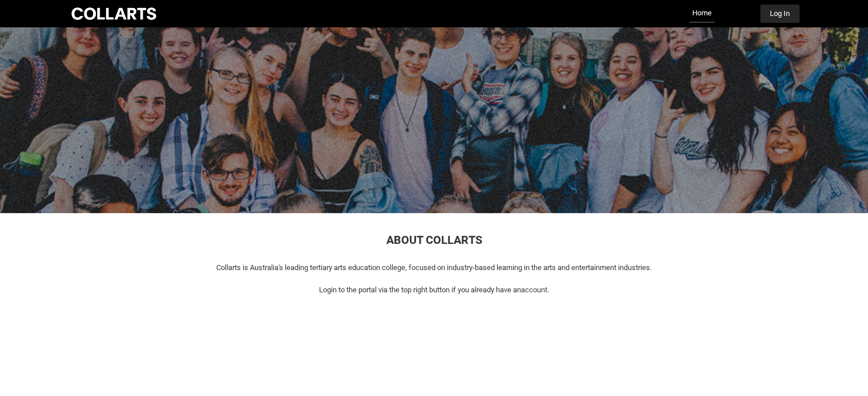  What do you see at coordinates (535, 290) in the screenshot?
I see `span: account.` at bounding box center [535, 290].